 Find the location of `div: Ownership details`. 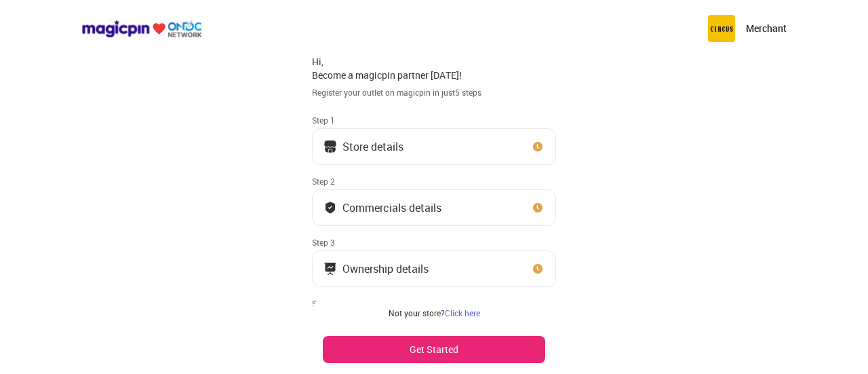

div: Ownership details is located at coordinates (386, 268).